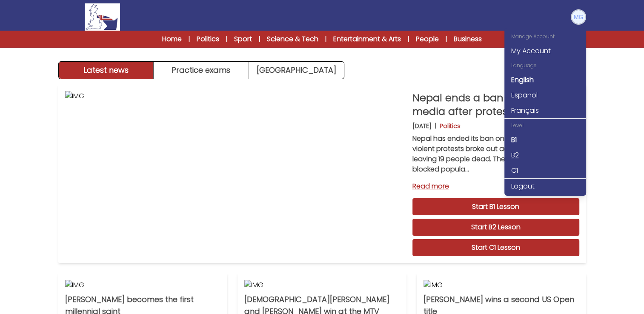  I want to click on div: Language, so click(545, 65).